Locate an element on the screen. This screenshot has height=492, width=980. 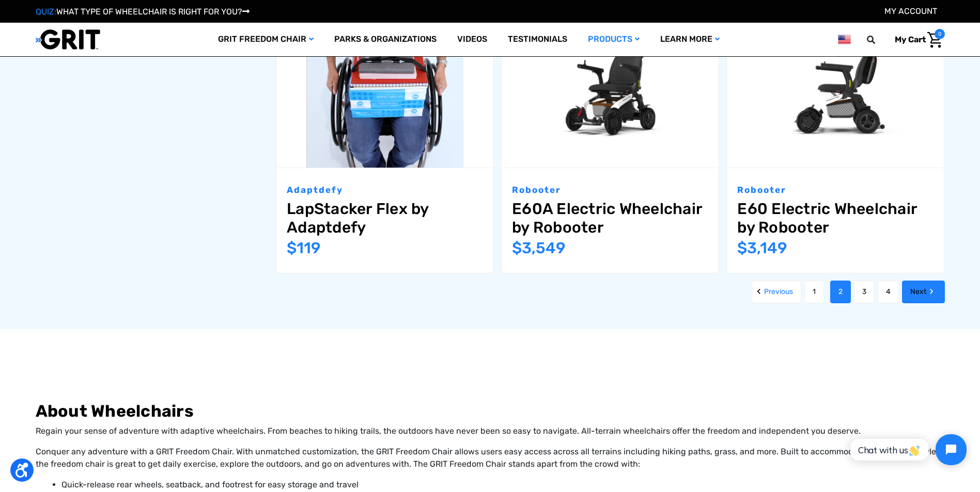
nav: pagination is located at coordinates (604, 292).